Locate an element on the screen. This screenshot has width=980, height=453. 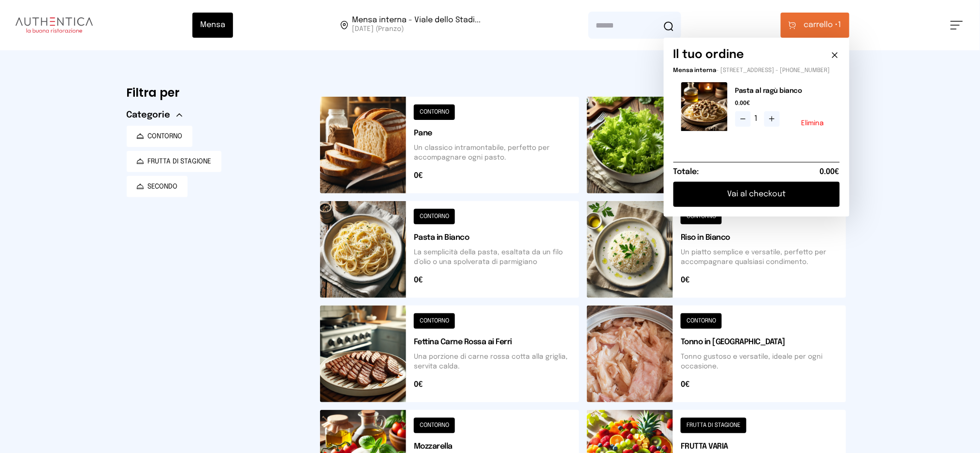
span: Mensa interna is located at coordinates (695, 70).